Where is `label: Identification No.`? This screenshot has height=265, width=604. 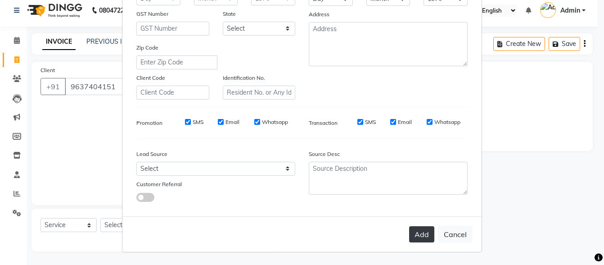
label: Identification No. is located at coordinates (244, 78).